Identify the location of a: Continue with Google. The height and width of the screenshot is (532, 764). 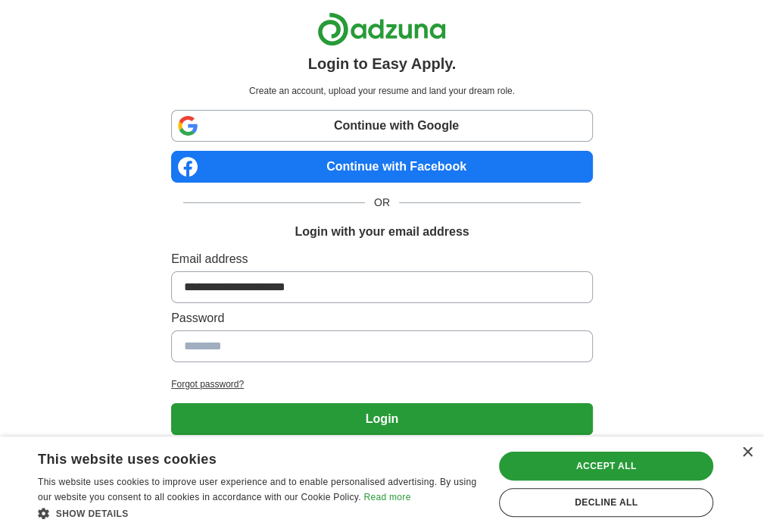
(382, 126).